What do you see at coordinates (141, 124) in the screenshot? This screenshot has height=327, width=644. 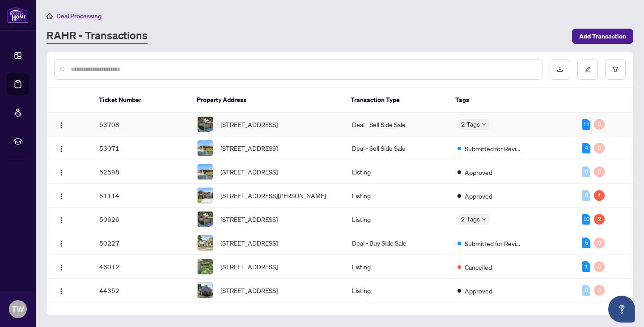 I see `td: 53708` at bounding box center [141, 124].